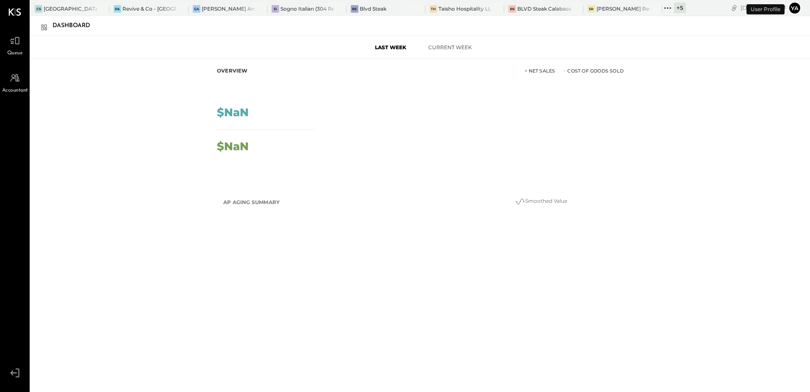  I want to click on div: GA, so click(197, 9).